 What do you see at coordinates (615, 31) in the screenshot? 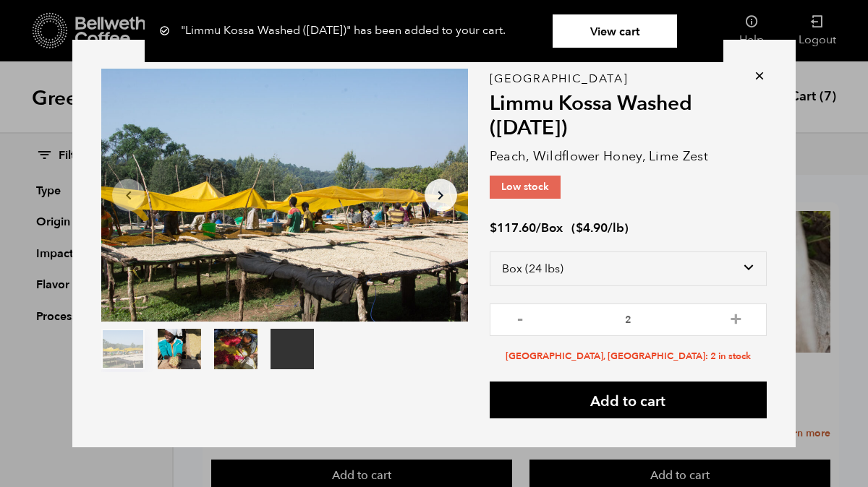
I see `a: View cart` at bounding box center [615, 31].